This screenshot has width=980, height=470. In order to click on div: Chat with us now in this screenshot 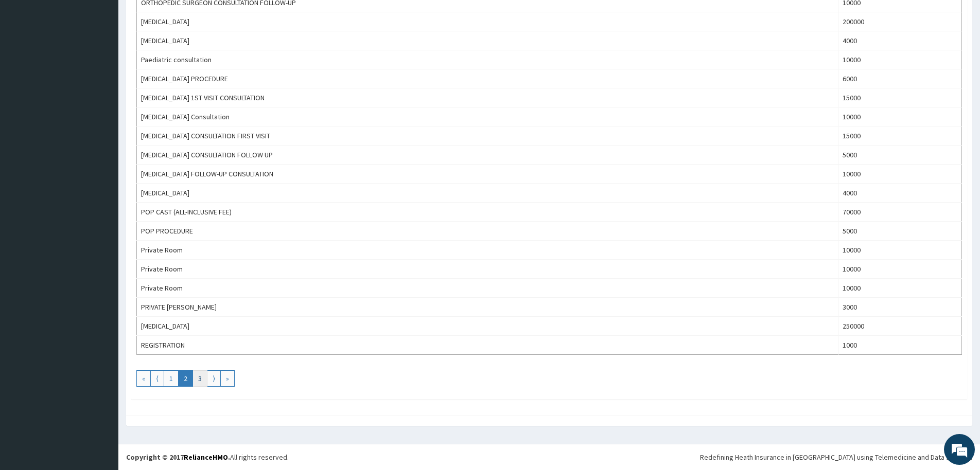, I will do `click(114, 64)`.